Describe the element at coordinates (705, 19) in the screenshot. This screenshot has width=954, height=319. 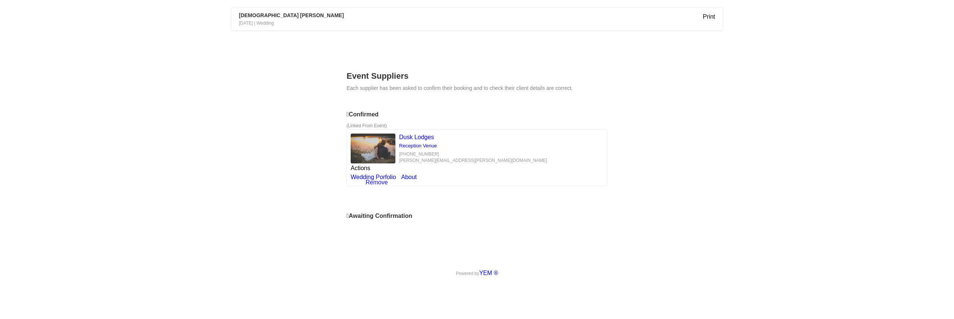
I see `a: Print` at that location.